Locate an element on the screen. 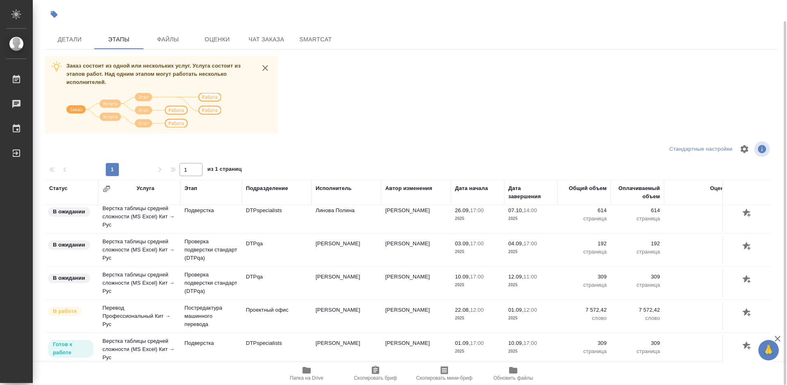 This screenshot has height=385, width=787. p: 03.09, is located at coordinates (462, 243).